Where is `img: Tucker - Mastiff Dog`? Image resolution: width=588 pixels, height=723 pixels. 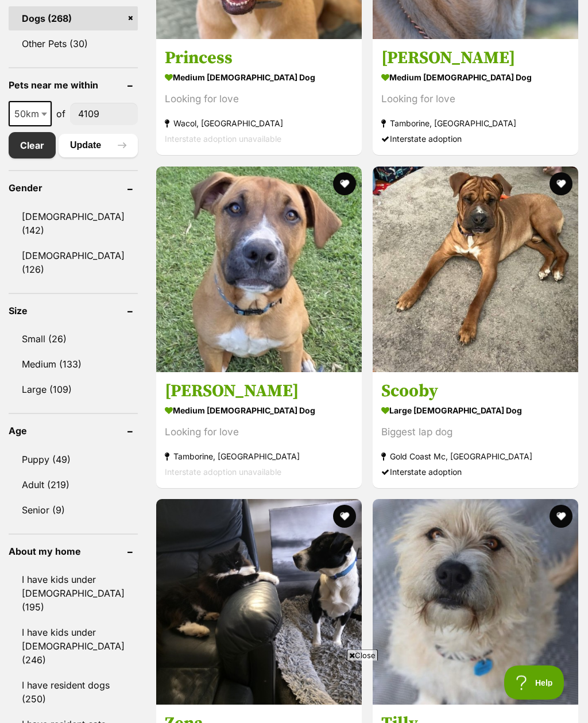
img: Tucker - Mastiff Dog is located at coordinates (259, 270).